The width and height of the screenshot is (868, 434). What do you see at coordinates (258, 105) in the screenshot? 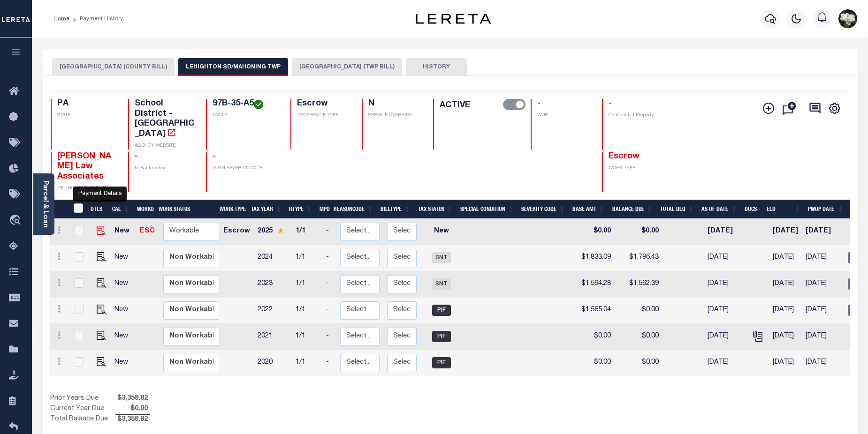
I see `img: check-icon-green.svg` at bounding box center [258, 105].